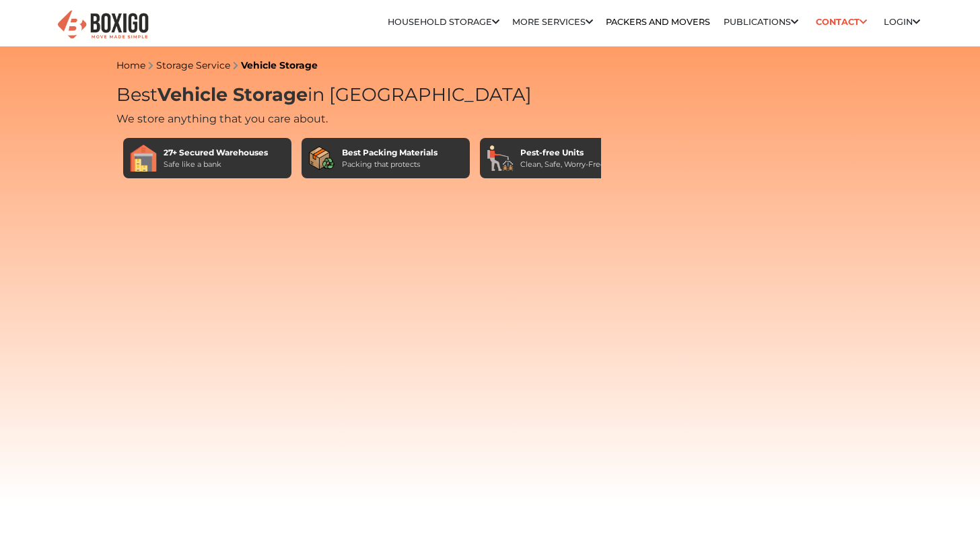 The width and height of the screenshot is (980, 547). What do you see at coordinates (143, 158) in the screenshot?
I see `img: 27+ Secured Warehouses` at bounding box center [143, 158].